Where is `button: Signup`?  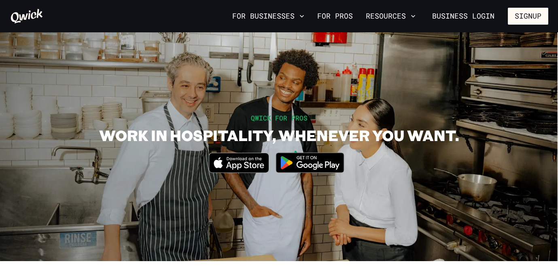
button: Signup is located at coordinates (528, 16).